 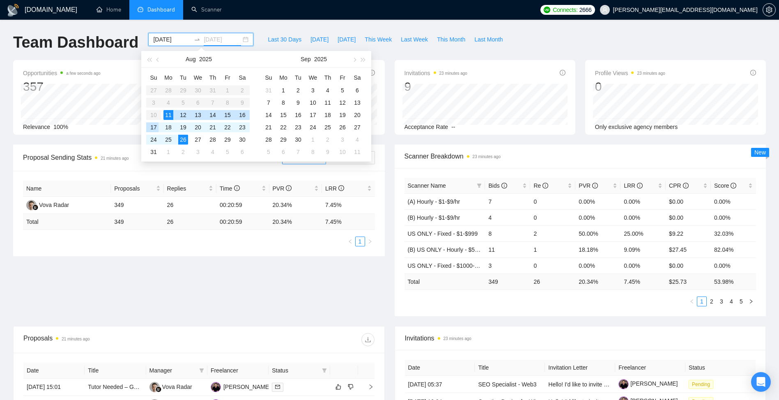 What do you see at coordinates (198, 127) in the screenshot?
I see `div: 20` at bounding box center [198, 127].